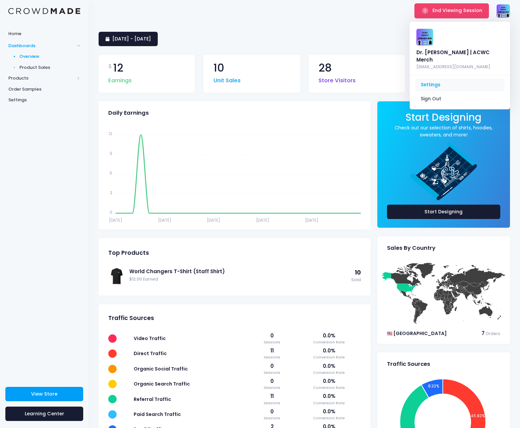 Image resolution: width=520 pixels, height=428 pixels. What do you see at coordinates (44, 394) in the screenshot?
I see `span: View Store` at bounding box center [44, 394].